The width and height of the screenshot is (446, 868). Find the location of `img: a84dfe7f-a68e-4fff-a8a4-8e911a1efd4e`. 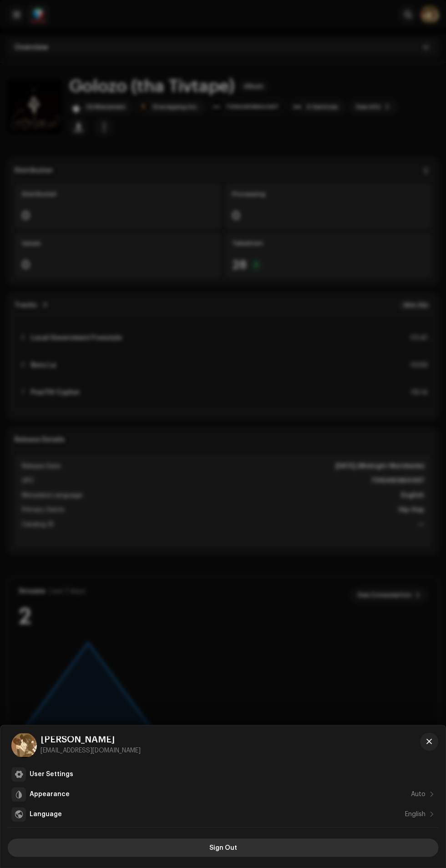

img: a84dfe7f-a68e-4fff-a8a4-8e911a1efd4e is located at coordinates (24, 746).